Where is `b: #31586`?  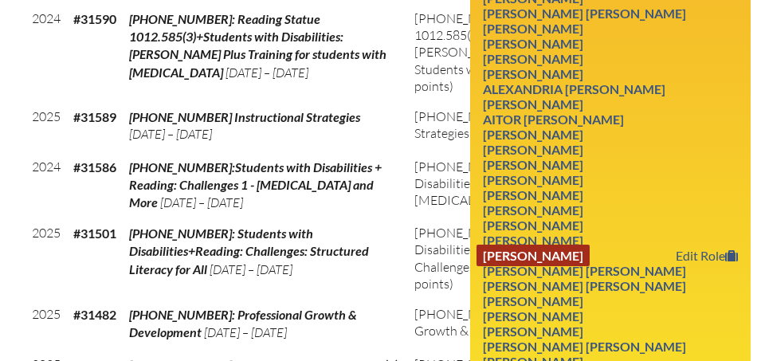 b: #31586 is located at coordinates (95, 167).